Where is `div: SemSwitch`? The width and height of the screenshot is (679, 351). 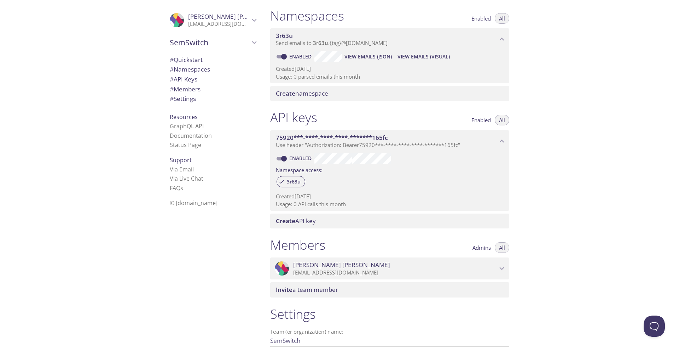 div: SemSwitch is located at coordinates (213, 42).